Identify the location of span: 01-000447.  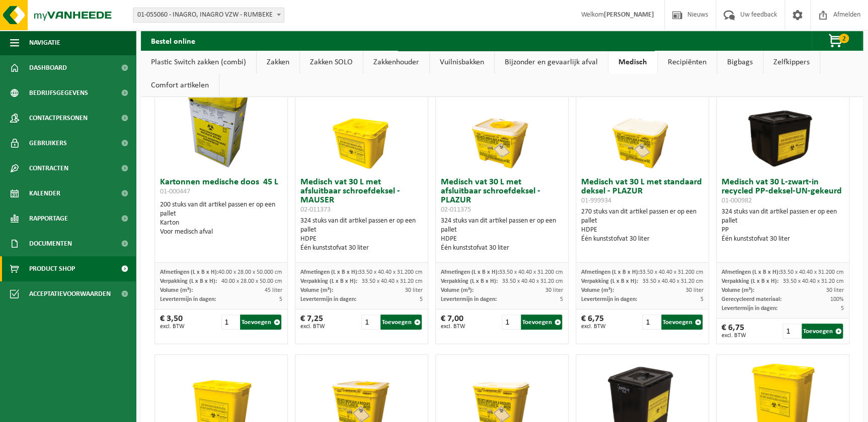
(175, 191).